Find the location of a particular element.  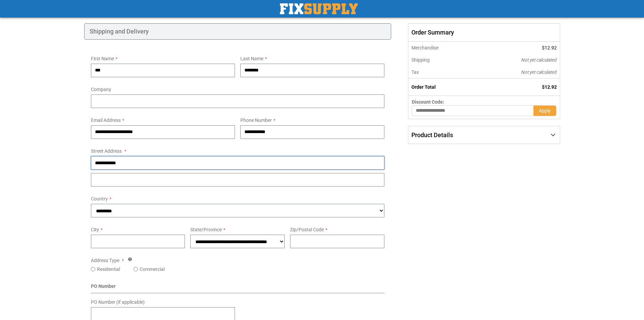

div: Shipping and Delivery is located at coordinates (238, 31).